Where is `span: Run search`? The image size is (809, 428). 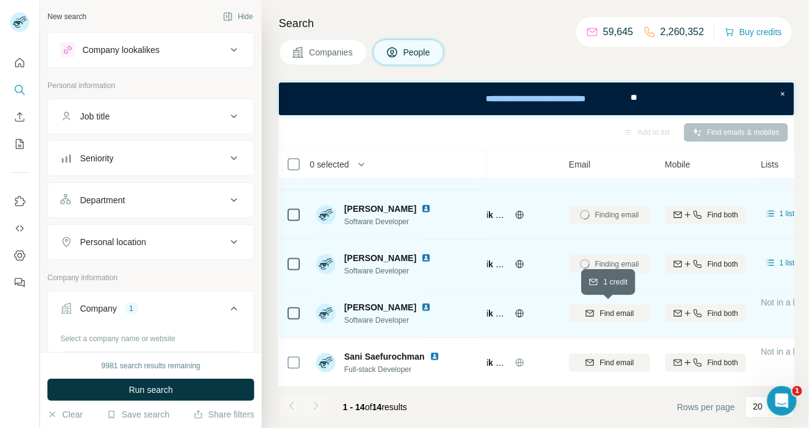
span: Run search is located at coordinates (151, 390).